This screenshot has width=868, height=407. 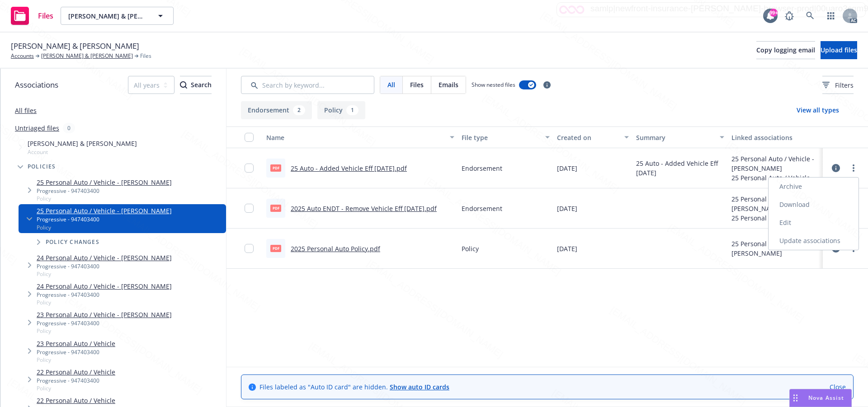 What do you see at coordinates (786, 50) in the screenshot?
I see `span: Copy logging email` at bounding box center [786, 50].